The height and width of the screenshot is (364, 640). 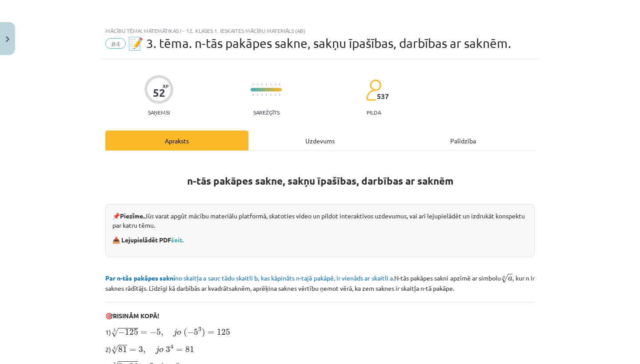 I want to click on p: pilda, so click(x=373, y=112).